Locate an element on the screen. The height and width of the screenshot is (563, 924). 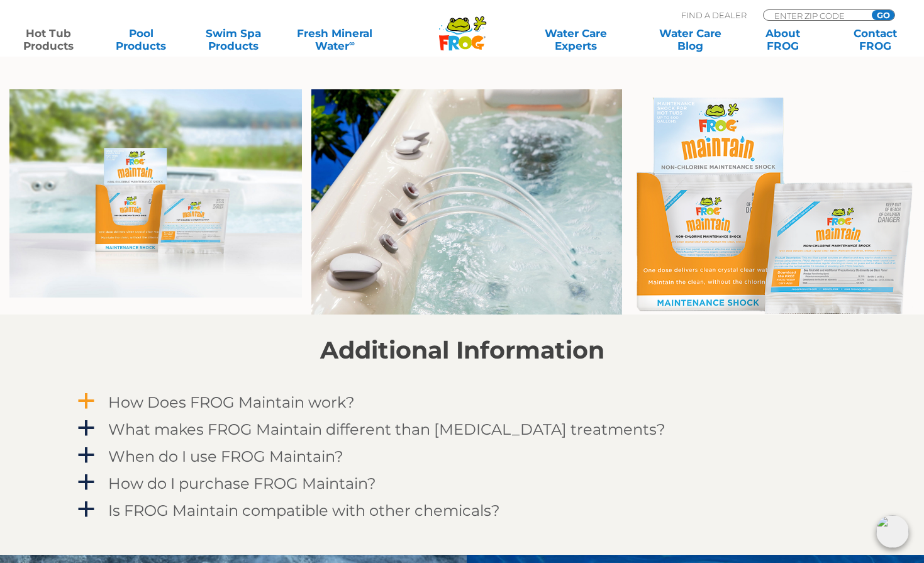
a: Water CareBlog is located at coordinates (691, 40).